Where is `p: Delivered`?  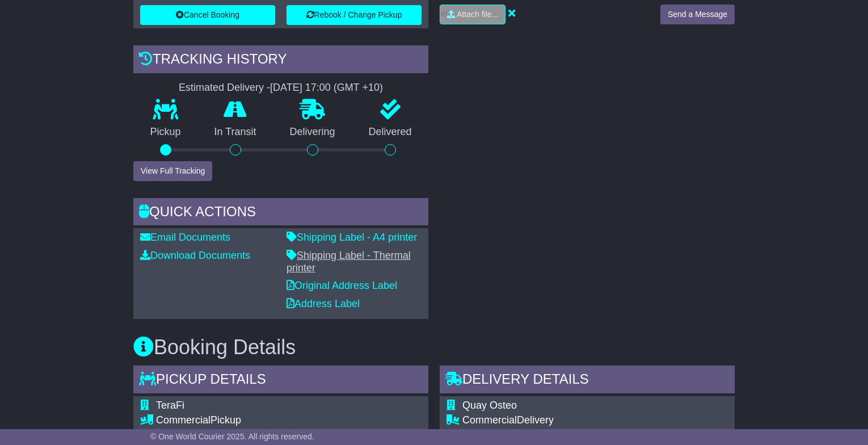 p: Delivered is located at coordinates (390, 132).